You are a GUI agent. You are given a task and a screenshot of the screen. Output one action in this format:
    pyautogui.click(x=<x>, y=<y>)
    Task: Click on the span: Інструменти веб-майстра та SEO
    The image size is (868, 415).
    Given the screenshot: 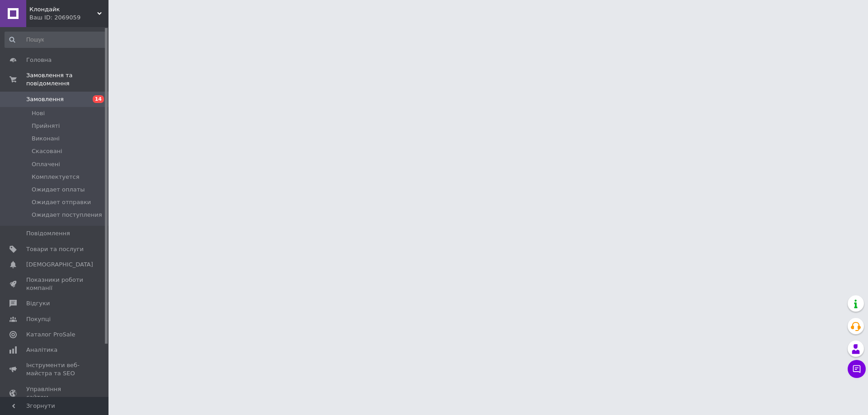 What is the action you would take?
    pyautogui.click(x=55, y=369)
    